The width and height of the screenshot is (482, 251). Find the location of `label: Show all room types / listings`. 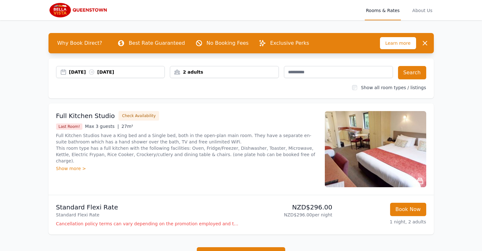

label: Show all room types / listings is located at coordinates (394, 88).